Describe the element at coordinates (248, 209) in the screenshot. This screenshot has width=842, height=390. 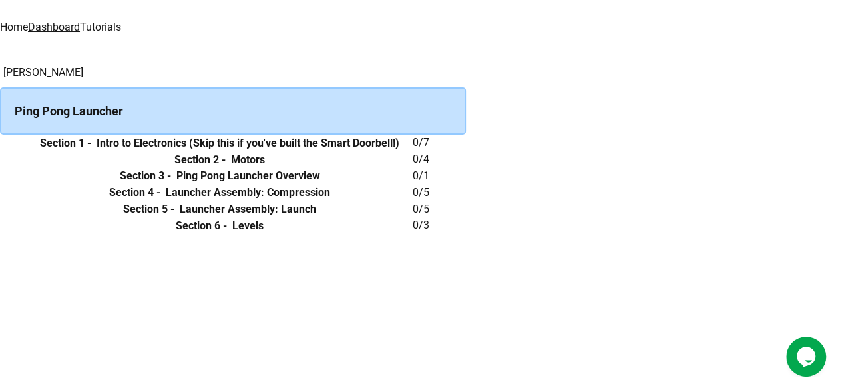
I see `h6: Launcher Assembly: Launch` at that location.